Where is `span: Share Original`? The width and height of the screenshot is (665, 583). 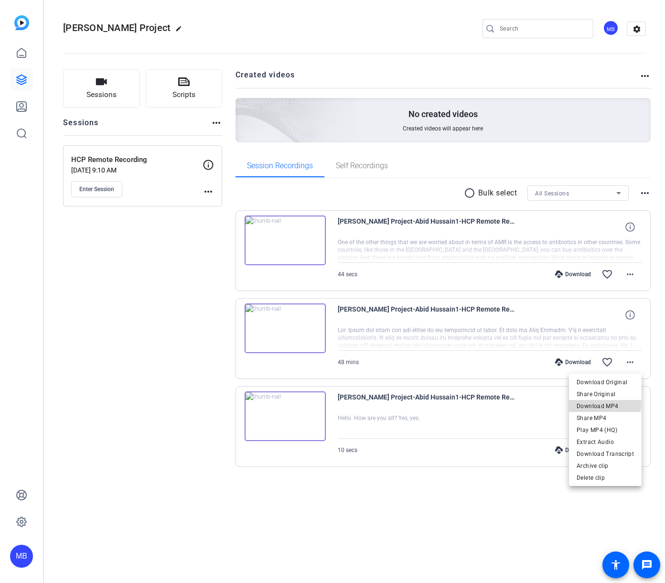 span: Share Original is located at coordinates (605, 394).